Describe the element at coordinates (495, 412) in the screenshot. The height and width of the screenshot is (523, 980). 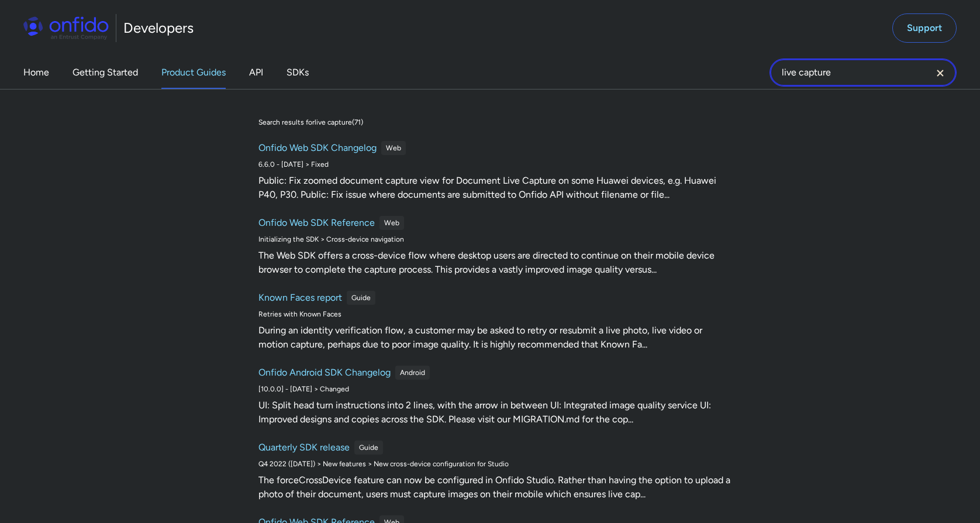
I see `div: UI: Split head turn instructions into 2 lines, with the arrow in between UI: Integrated image qua...` at that location.